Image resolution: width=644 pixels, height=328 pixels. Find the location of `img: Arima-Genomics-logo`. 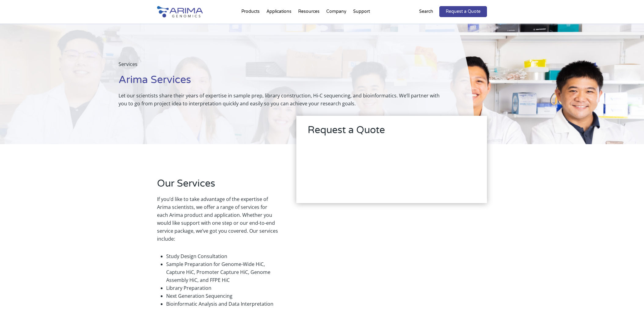

img: Arima-Genomics-logo is located at coordinates (180, 11).